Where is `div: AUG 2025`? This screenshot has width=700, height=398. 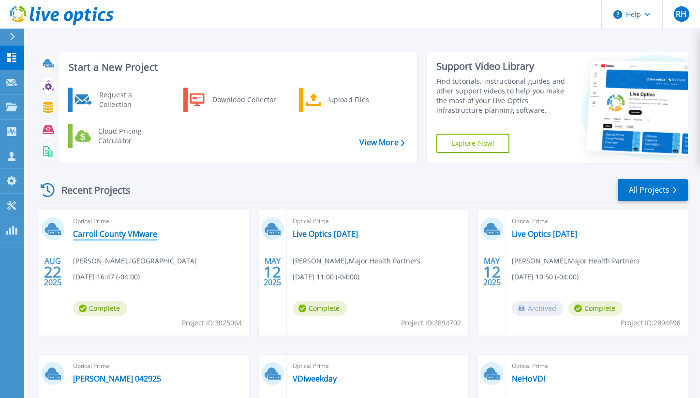 div: AUG 2025 is located at coordinates (53, 272).